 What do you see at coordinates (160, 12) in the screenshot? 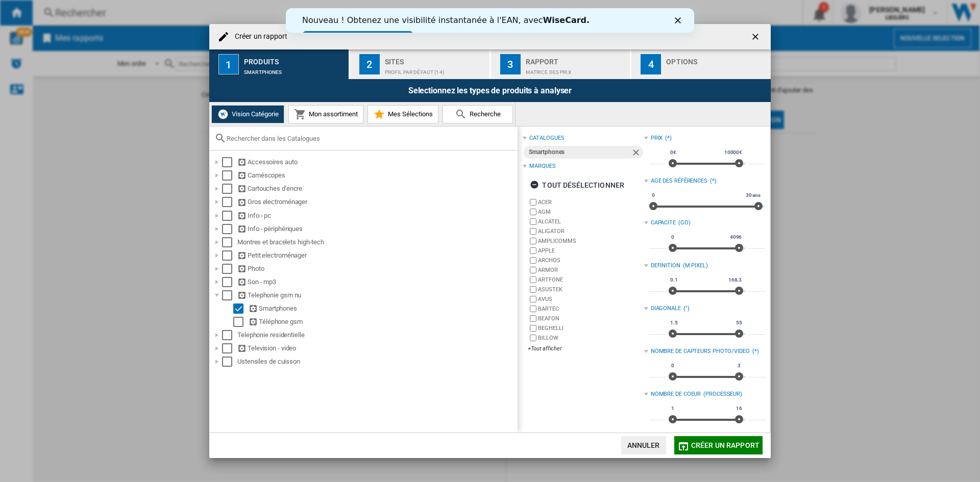
I see `div: Nouveau ! Obtenez une visibilité instantanée à l'EAN, avec` at bounding box center [160, 12].